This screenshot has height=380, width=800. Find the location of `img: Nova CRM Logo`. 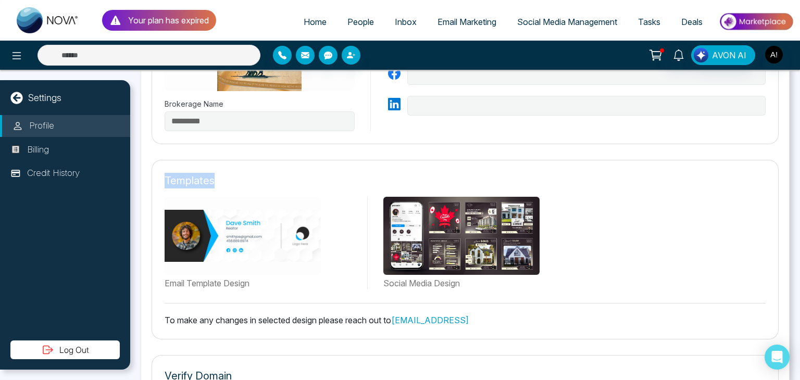

img: Nova CRM Logo is located at coordinates (48, 20).